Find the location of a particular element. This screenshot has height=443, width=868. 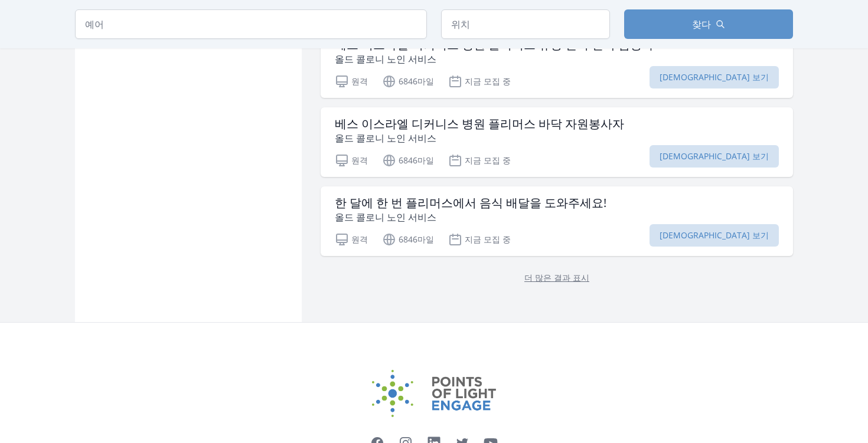

font: 한 달에 한 번 플리머스에서 음식 배달을 도와주세요! is located at coordinates (471, 202).